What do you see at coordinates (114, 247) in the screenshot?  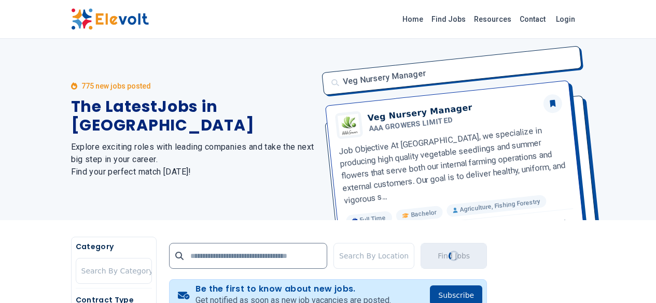 I see `h5: Category` at bounding box center [114, 247].